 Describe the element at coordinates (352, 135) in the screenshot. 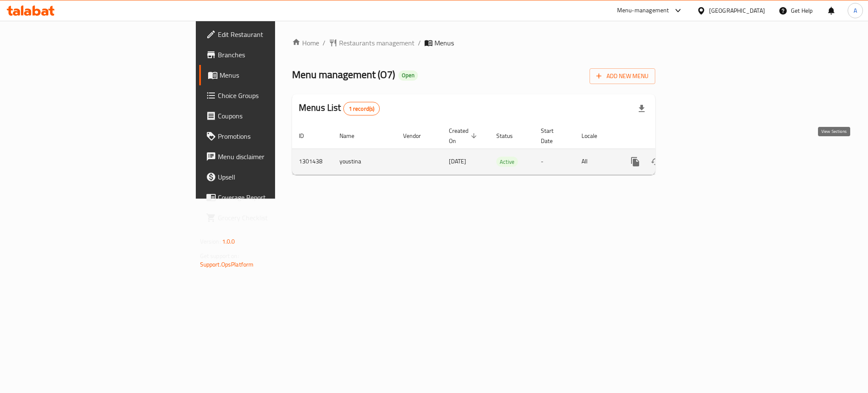

I see `span: Name` at that location.